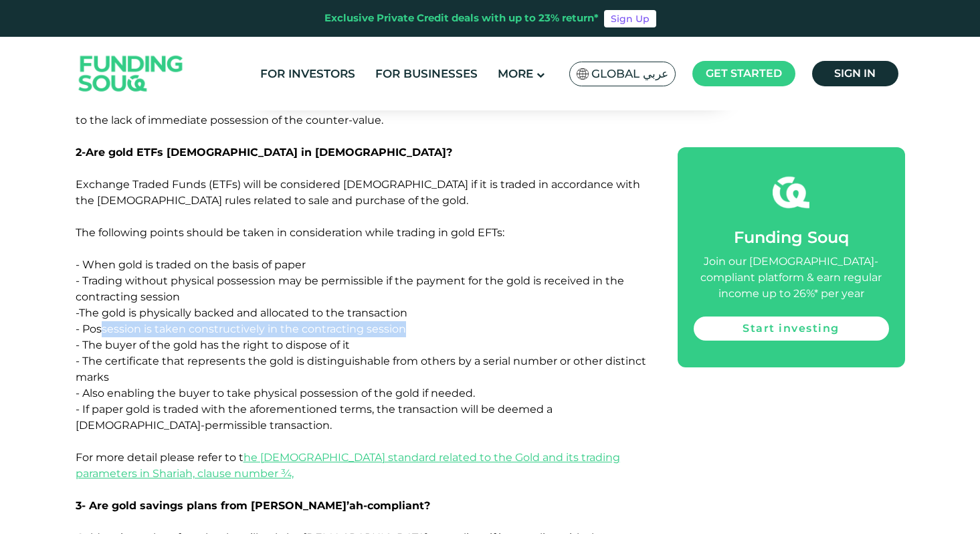  I want to click on span: Global عربي, so click(630, 74).